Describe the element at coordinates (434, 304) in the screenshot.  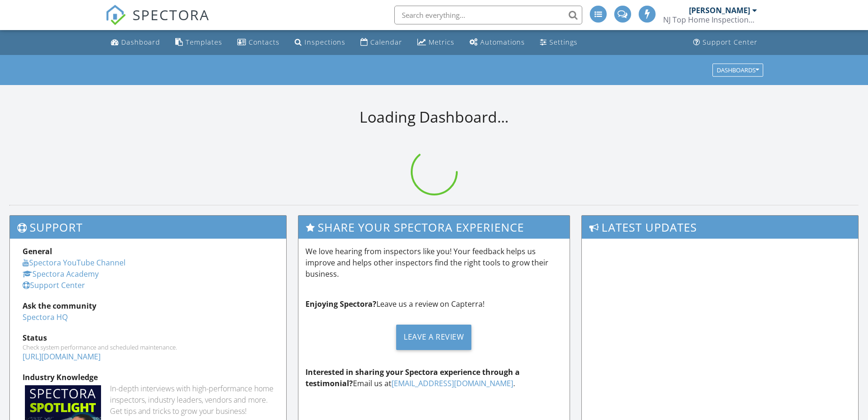
I see `p: Leave us a review on Capterra!` at that location.